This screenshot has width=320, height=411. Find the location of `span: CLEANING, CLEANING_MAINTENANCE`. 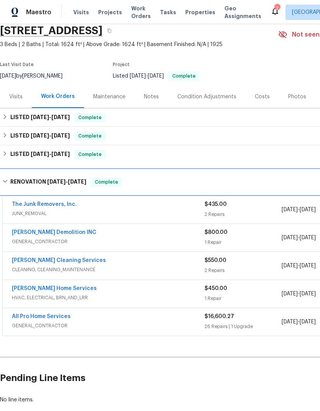

span: CLEANING, CLEANING_MAINTENANCE is located at coordinates (108, 270).